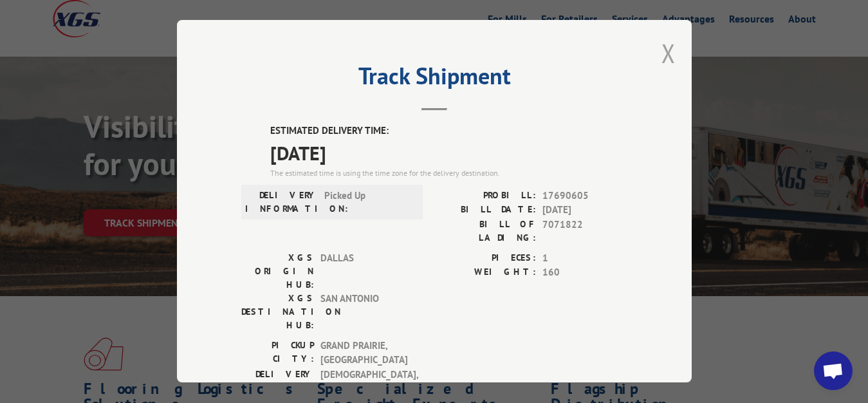 The width and height of the screenshot is (868, 403). What do you see at coordinates (485, 210) in the screenshot?
I see `label: BILL DATE:` at bounding box center [485, 210].